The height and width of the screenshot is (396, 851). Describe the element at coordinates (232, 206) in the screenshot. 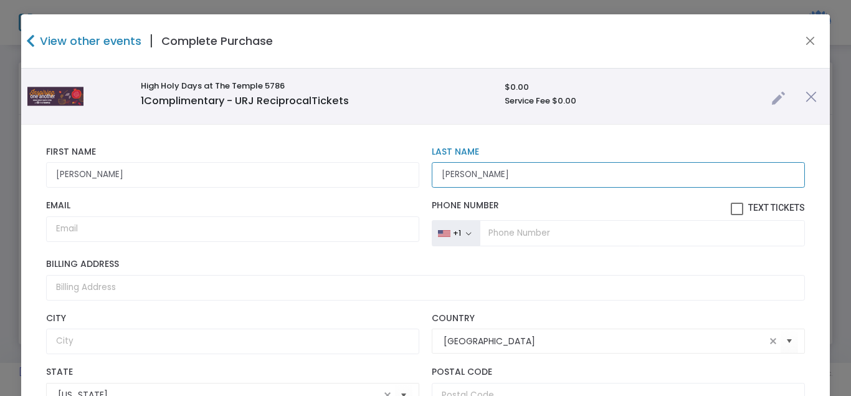

I see `label: Email` at that location.